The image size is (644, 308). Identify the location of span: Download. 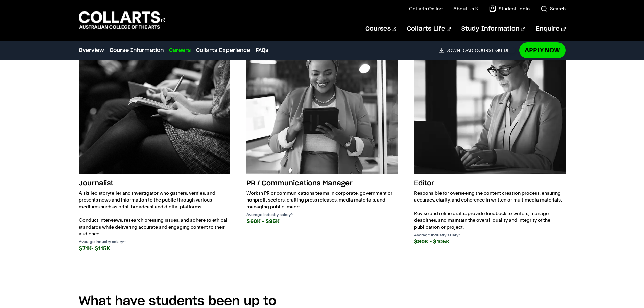
(459, 50).